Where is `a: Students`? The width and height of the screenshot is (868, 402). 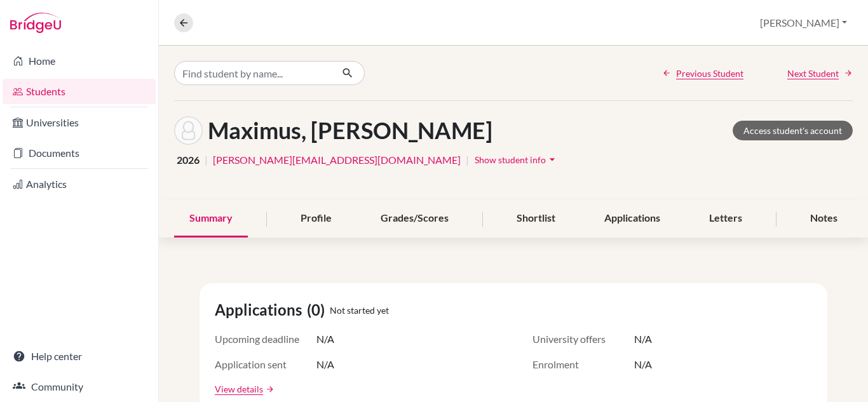 a: Students is located at coordinates (78, 92).